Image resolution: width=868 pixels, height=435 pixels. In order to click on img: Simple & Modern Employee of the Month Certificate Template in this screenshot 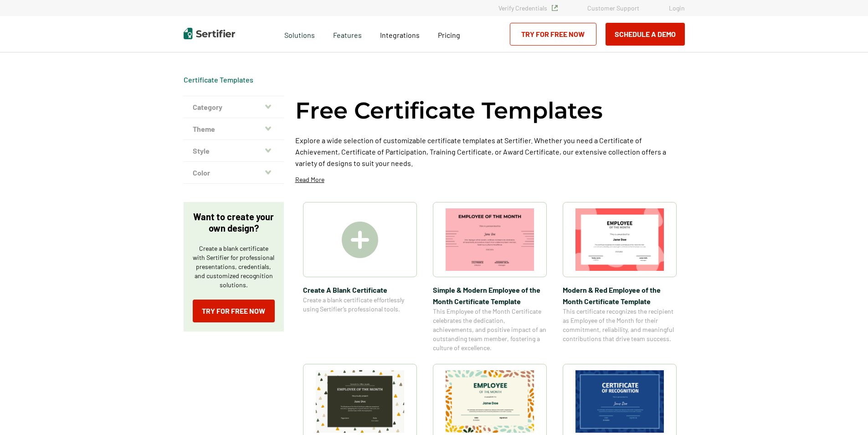, I will do `click(490, 239)`.